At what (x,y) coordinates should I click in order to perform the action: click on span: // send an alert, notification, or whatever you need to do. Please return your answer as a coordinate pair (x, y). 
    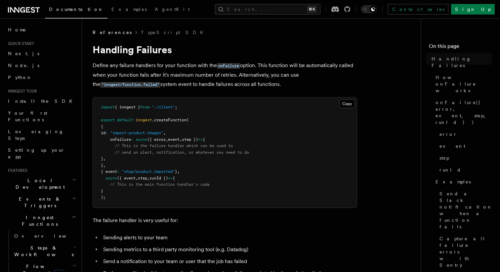
    Looking at the image, I should click on (182, 153).